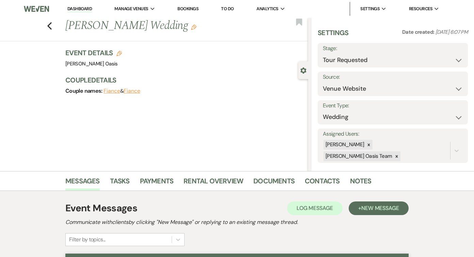 The image size is (474, 257). I want to click on h2: Communicate with clients by clicking "New Message" or replying to an existing message thread., so click(237, 222).